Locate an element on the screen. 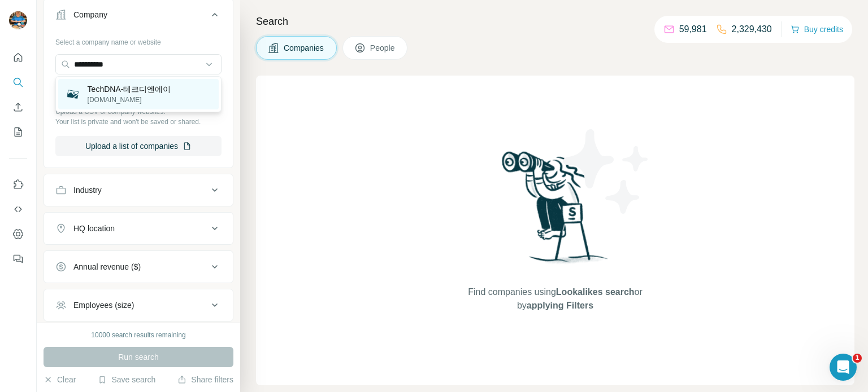 The height and width of the screenshot is (392, 868). button: My lists is located at coordinates (18, 132).